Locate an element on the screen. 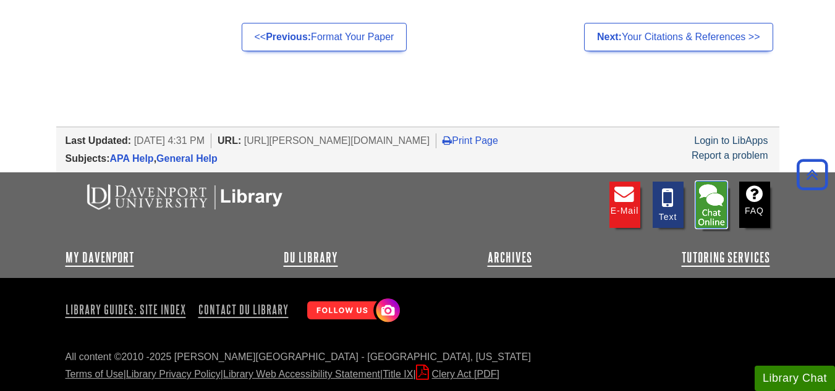 The image size is (835, 391). a: APA Help is located at coordinates (132, 158).